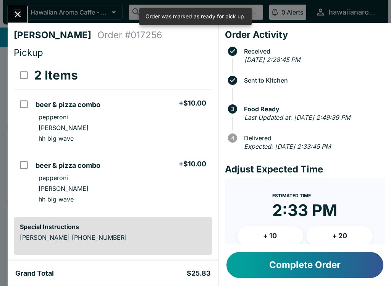 The width and height of the screenshot is (391, 286). What do you see at coordinates (130, 35) in the screenshot?
I see `h4: Order # 017256` at bounding box center [130, 35].